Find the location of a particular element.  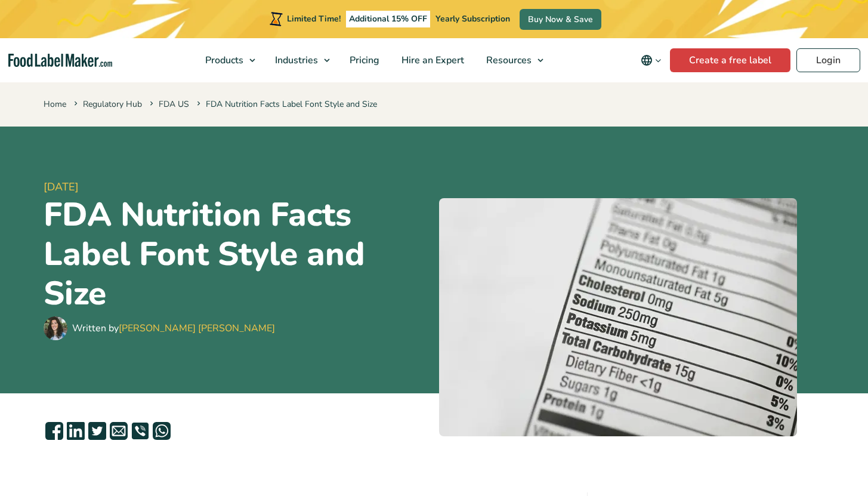

a: Create a free label is located at coordinates (731, 61).